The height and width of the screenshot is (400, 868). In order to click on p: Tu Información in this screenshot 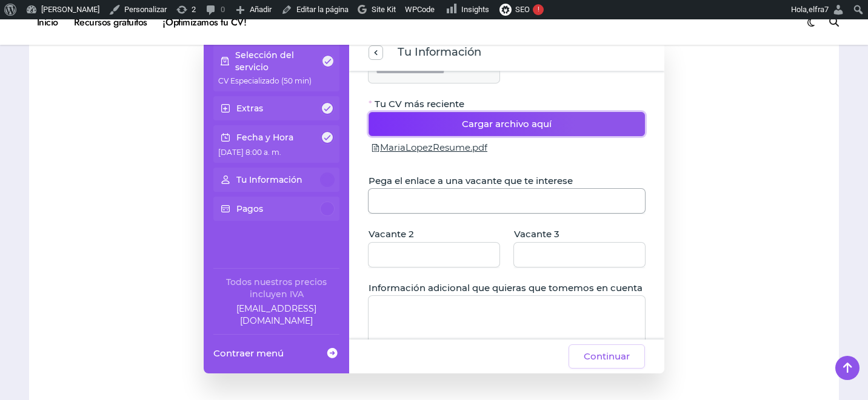, I will do `click(269, 180)`.